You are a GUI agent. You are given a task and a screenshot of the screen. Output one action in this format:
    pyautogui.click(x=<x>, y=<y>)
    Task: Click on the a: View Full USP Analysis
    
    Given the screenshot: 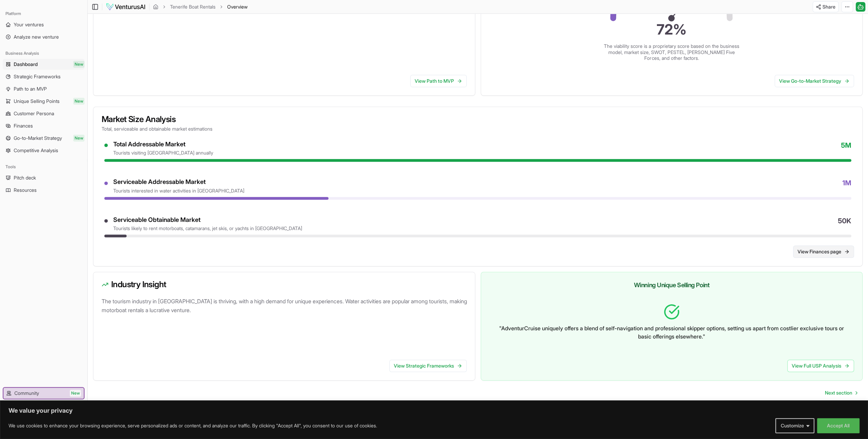 What is the action you would take?
    pyautogui.click(x=821, y=366)
    